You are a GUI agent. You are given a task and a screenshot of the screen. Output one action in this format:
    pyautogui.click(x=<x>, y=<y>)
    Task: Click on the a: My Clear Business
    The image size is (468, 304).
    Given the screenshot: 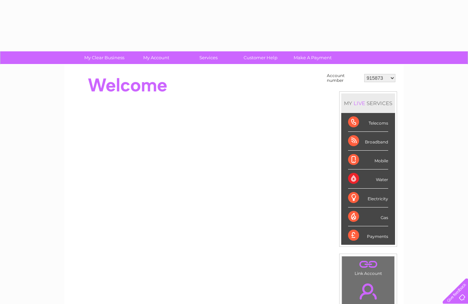 What is the action you would take?
    pyautogui.click(x=104, y=58)
    